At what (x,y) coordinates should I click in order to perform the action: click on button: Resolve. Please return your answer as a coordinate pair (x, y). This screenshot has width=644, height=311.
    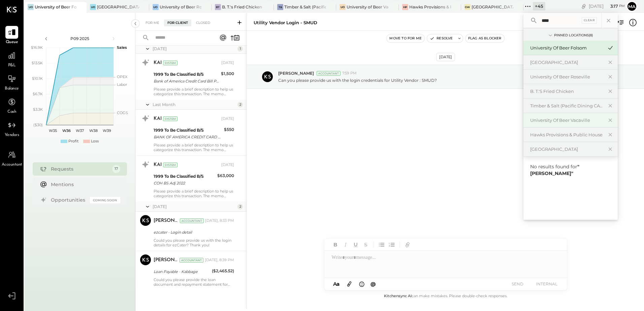
    Looking at the image, I should click on (441, 39).